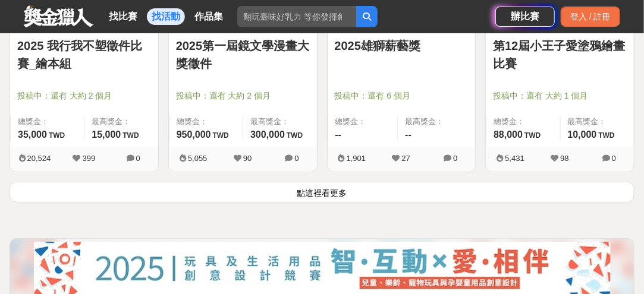 This screenshot has height=294, width=644. I want to click on button: 點這裡看更多, so click(322, 192).